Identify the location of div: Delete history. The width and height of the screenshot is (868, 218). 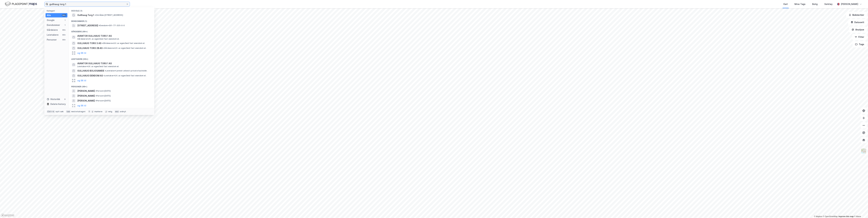
(58, 104).